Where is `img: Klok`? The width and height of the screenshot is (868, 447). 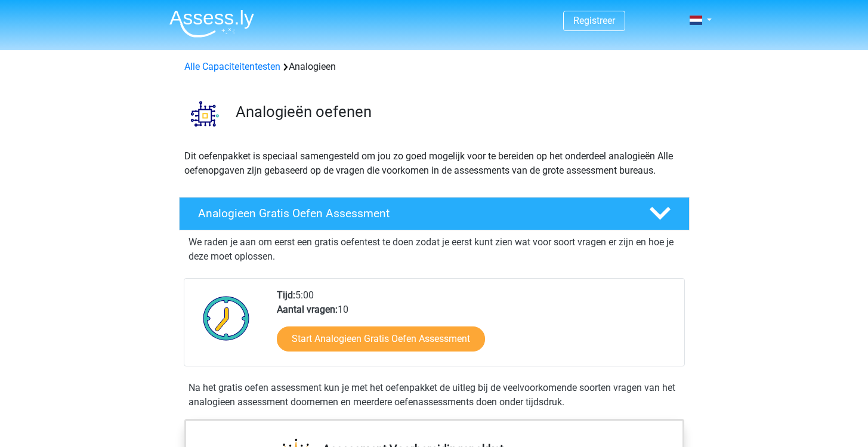 img: Klok is located at coordinates (226, 318).